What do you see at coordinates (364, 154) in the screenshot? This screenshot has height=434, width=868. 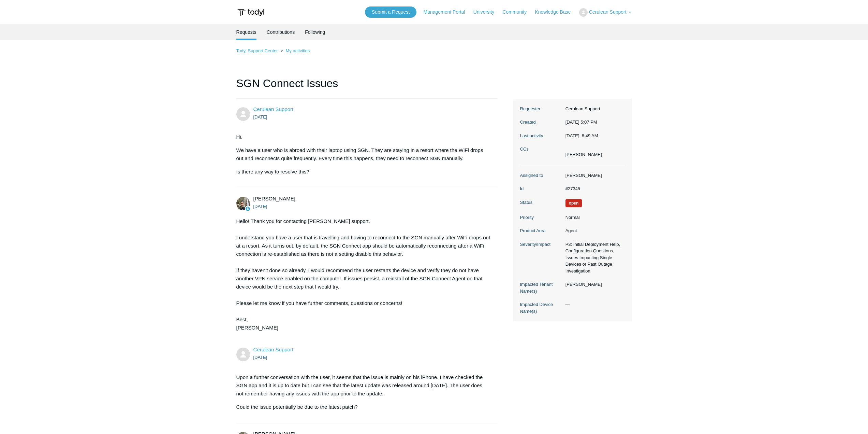 I see `p: We have a user who is abroad with their laptop using SGN. They are staying in a resort where the ...` at bounding box center [364, 154].